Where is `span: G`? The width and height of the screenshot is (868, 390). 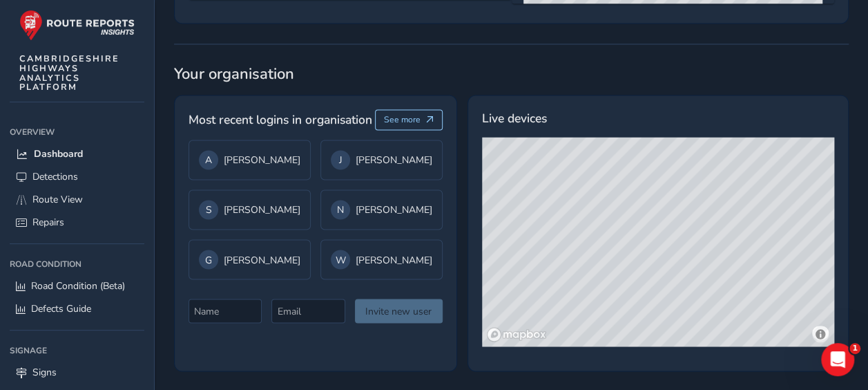
span: G is located at coordinates (209, 259).